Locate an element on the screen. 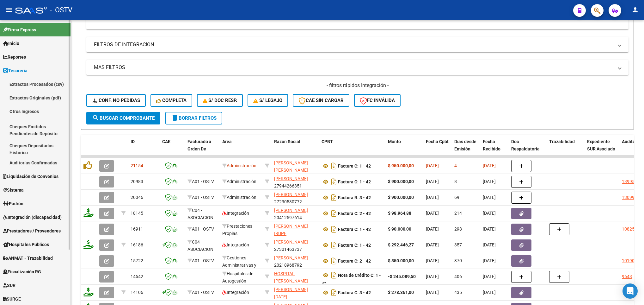 The height and width of the screenshot is (305, 644). div: 20218968792 is located at coordinates (295, 261).